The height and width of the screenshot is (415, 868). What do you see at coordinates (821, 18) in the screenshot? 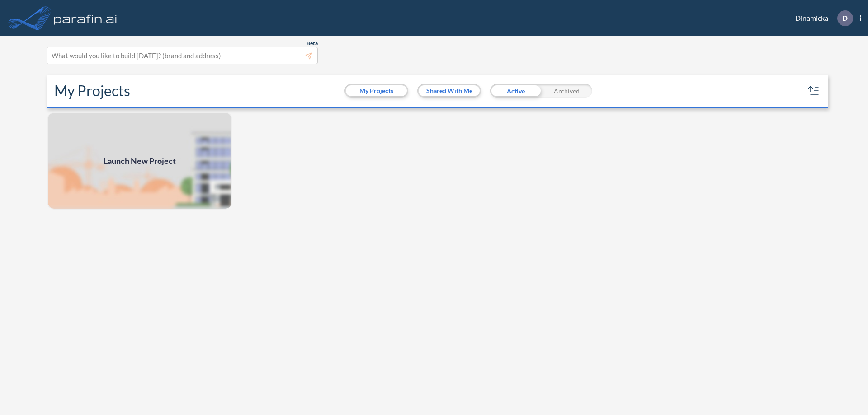
I see `div: Dinamicka` at bounding box center [821, 18].